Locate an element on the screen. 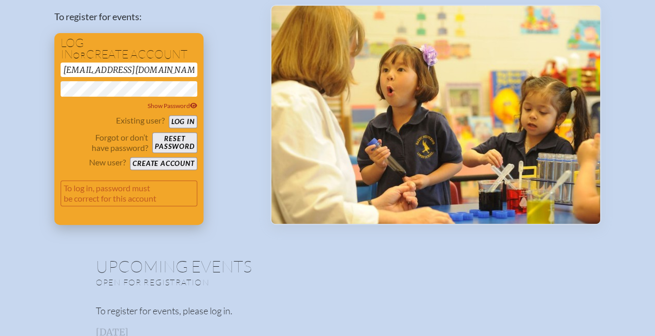  h1: Upcoming Events is located at coordinates (328, 267).